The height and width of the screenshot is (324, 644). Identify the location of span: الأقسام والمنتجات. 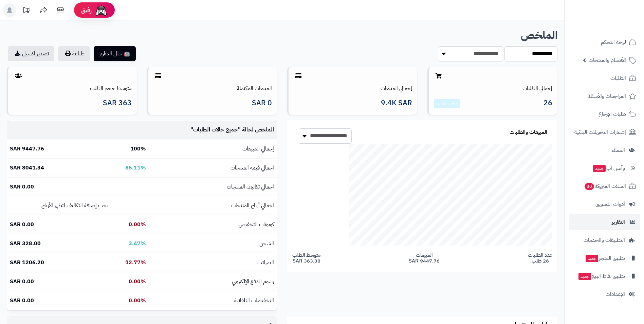
(607, 60).